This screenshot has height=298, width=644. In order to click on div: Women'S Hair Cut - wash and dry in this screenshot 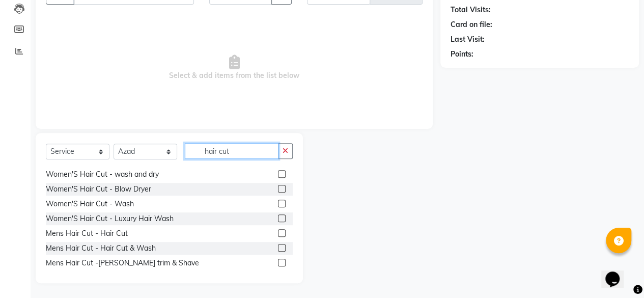, I will do `click(102, 174)`.